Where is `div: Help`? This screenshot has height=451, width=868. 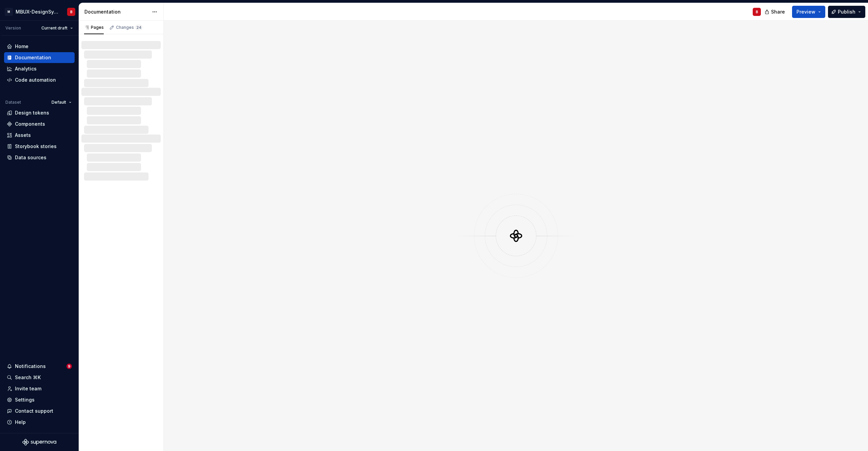 div: Help is located at coordinates (20, 423).